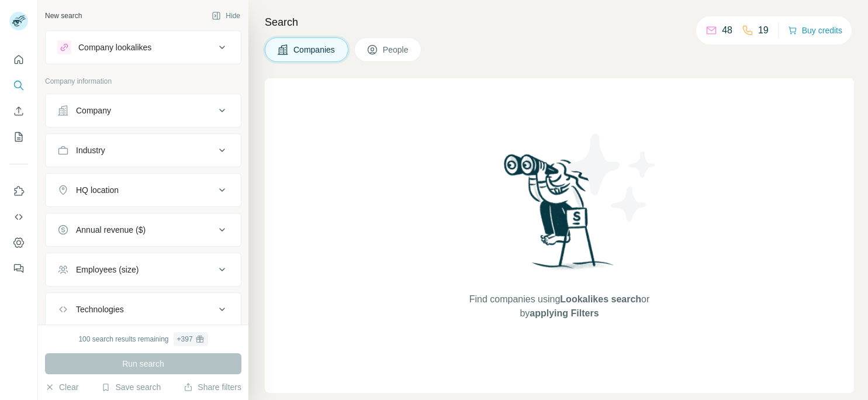  I want to click on div: Annual revenue ($), so click(111, 230).